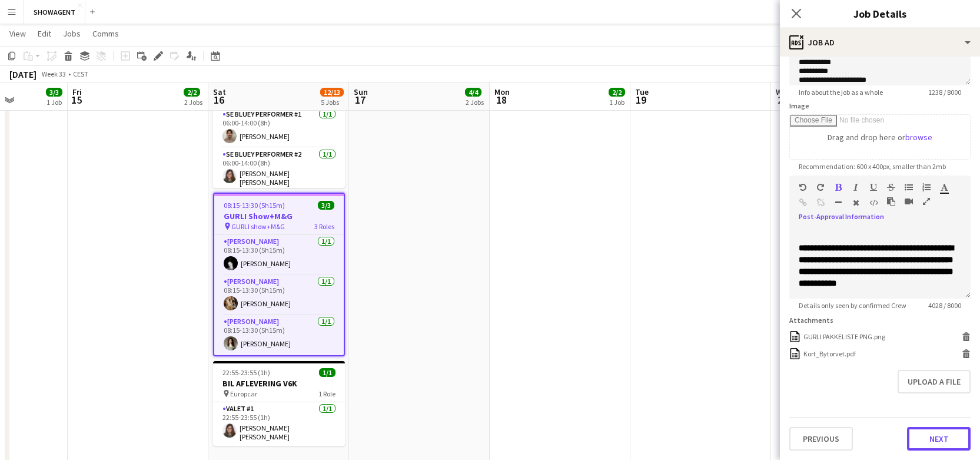 The height and width of the screenshot is (460, 980). I want to click on span: 22:55-23:55 (1h), so click(246, 372).